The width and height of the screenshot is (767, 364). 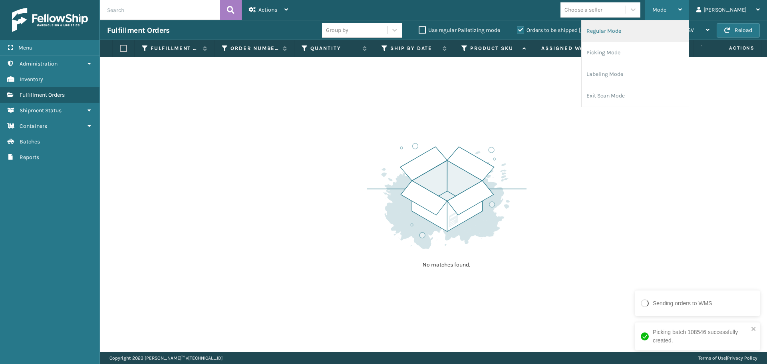 What do you see at coordinates (33, 126) in the screenshot?
I see `span: Containers` at bounding box center [33, 126].